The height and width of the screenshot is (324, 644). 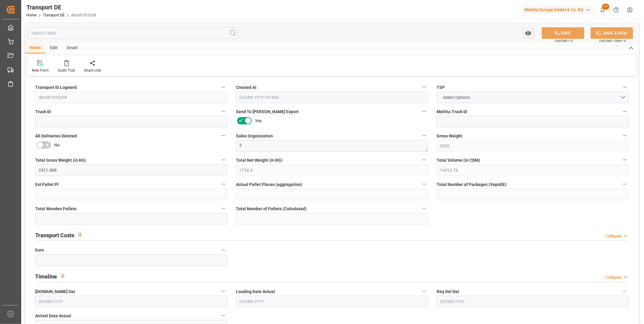 I want to click on span: Ctrl/CMD + S, so click(x=564, y=41).